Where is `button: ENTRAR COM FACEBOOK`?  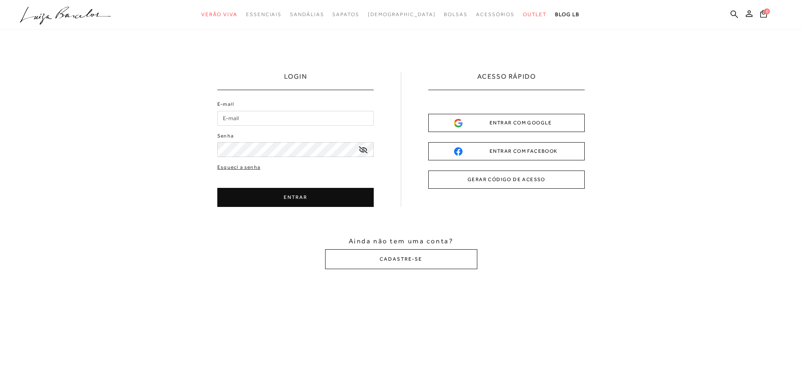
button: ENTRAR COM FACEBOOK is located at coordinates (507, 151).